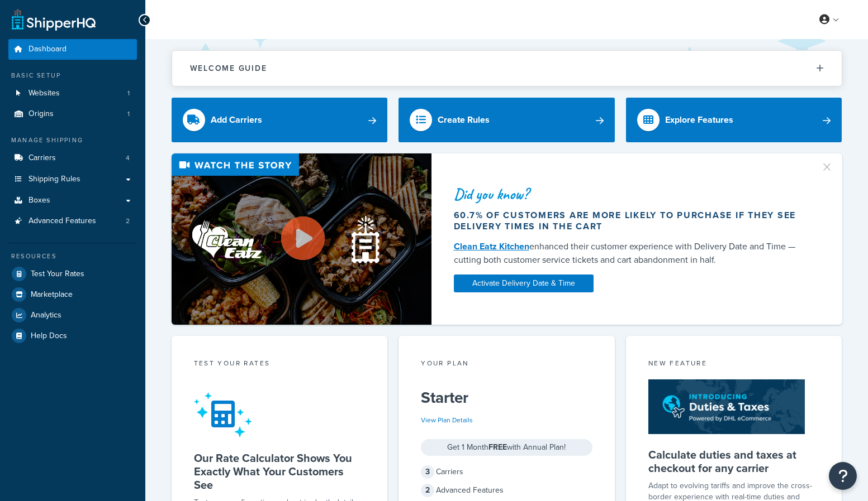 This screenshot has height=501, width=868. Describe the element at coordinates (44, 93) in the screenshot. I see `span: Websites` at that location.